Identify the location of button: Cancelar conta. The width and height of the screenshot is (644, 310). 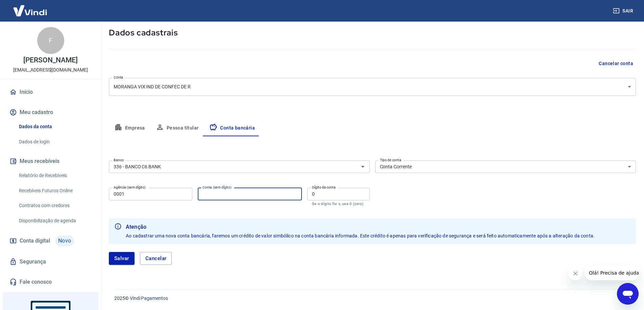
(616, 64).